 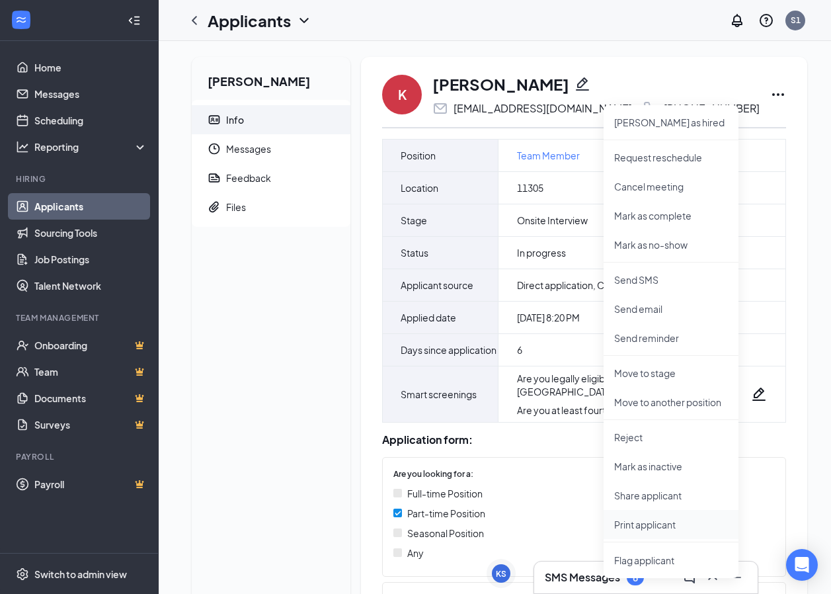 I want to click on a: TeamCrown, so click(x=91, y=371).